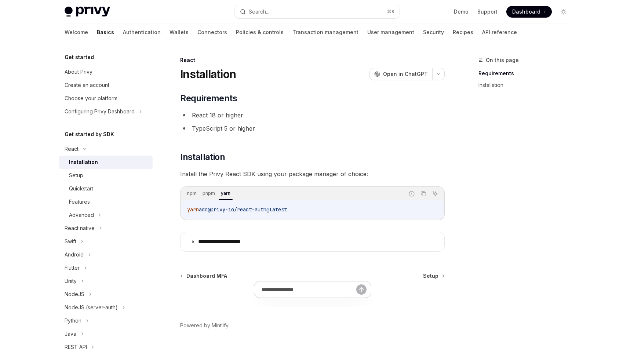  I want to click on a: Connectors, so click(212, 32).